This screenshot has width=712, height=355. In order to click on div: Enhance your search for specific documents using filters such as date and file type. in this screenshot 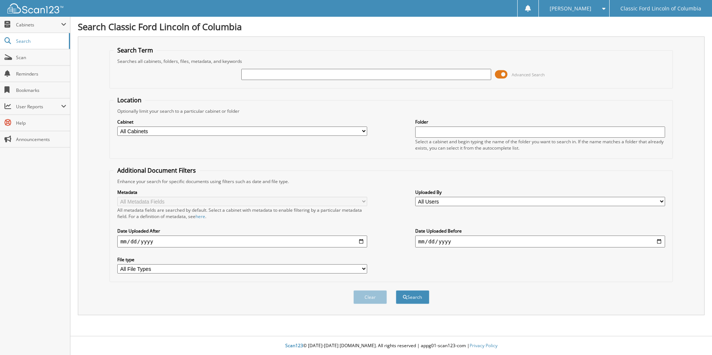, I will do `click(391, 181)`.